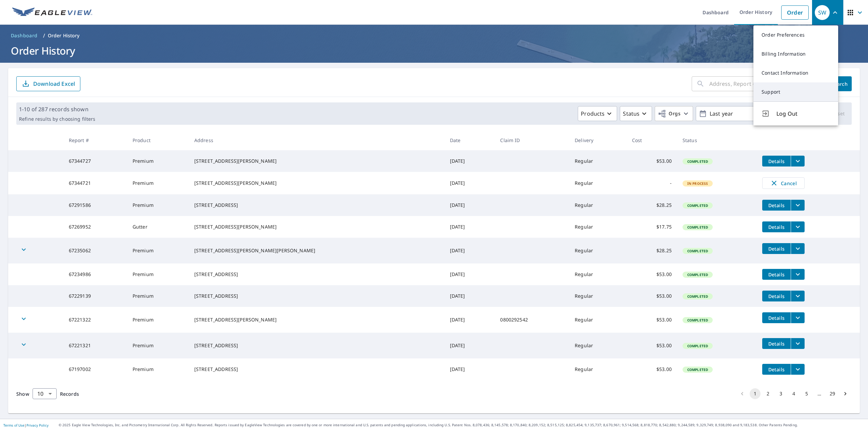 The width and height of the screenshot is (868, 431). Describe the element at coordinates (823, 12) in the screenshot. I see `div: SW` at that location.